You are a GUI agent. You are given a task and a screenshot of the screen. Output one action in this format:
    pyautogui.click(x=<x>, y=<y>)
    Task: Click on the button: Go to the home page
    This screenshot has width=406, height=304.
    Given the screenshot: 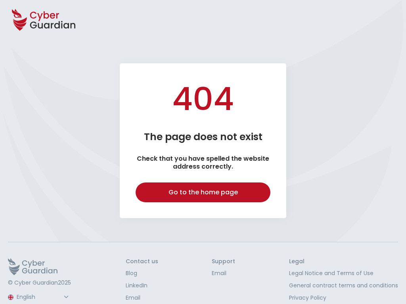 What is the action you would take?
    pyautogui.click(x=203, y=193)
    